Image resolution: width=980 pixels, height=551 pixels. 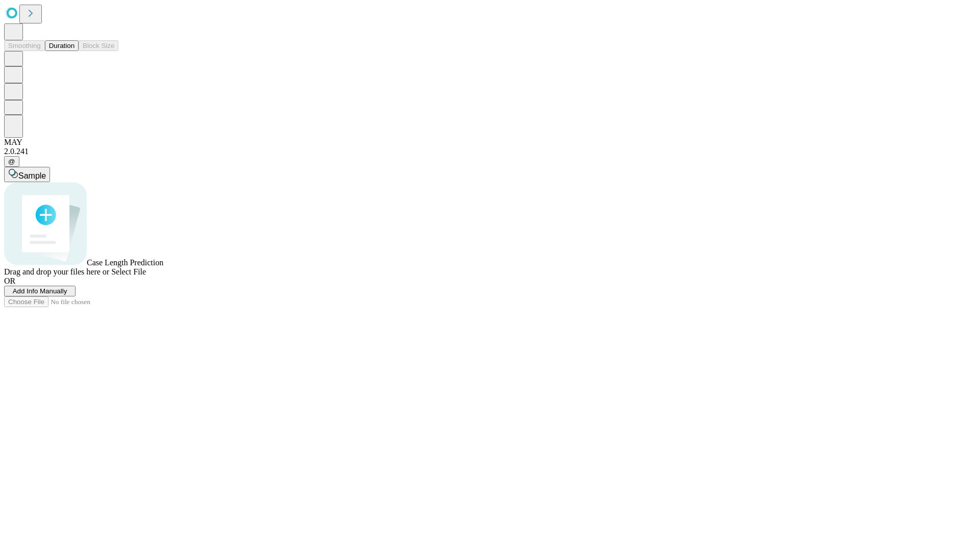 I want to click on div: 2.0.241, so click(x=490, y=151).